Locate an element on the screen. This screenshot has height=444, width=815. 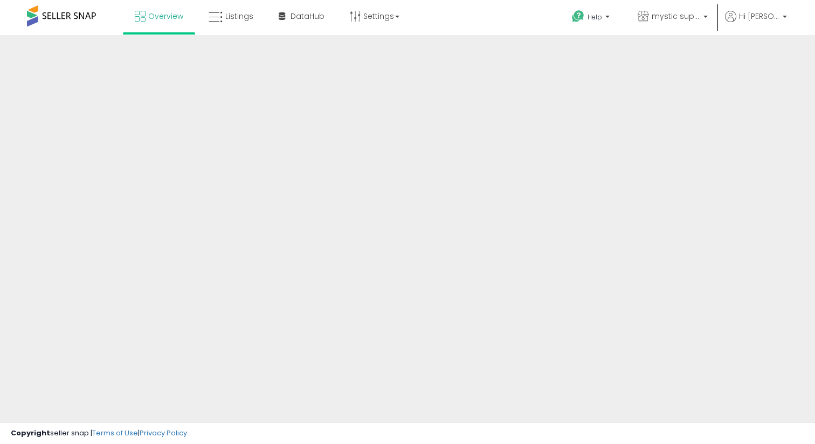
i: Get Help is located at coordinates (578, 16).